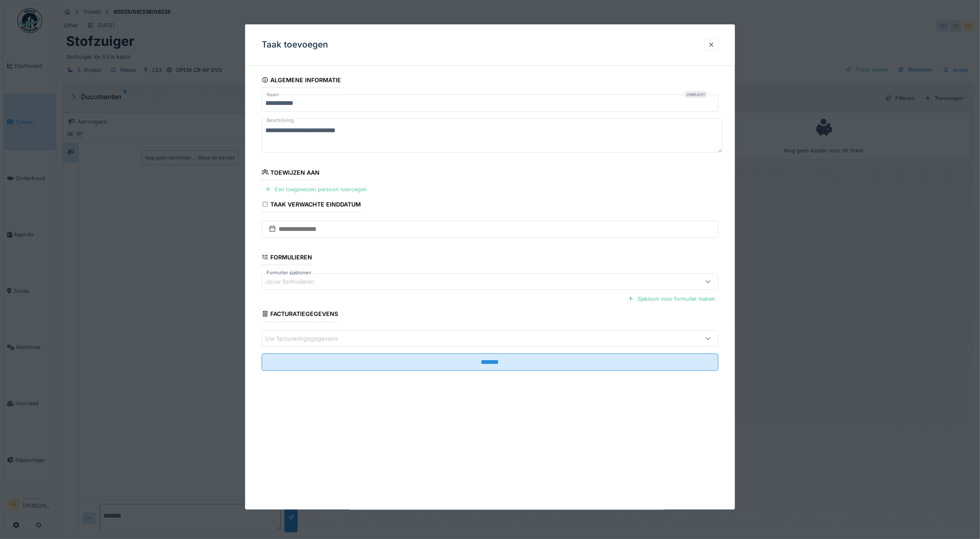  Describe the element at coordinates (280, 121) in the screenshot. I see `label: Beschrijving` at that location.